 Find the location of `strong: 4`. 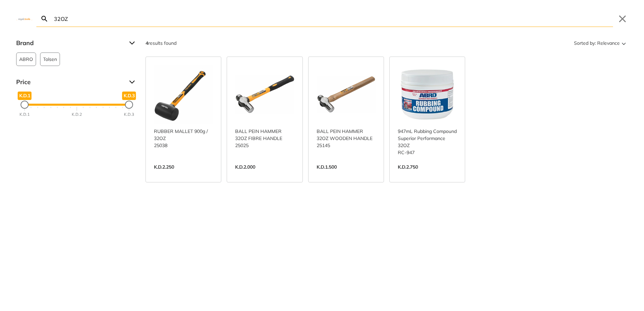

strong: 4 is located at coordinates (146, 43).